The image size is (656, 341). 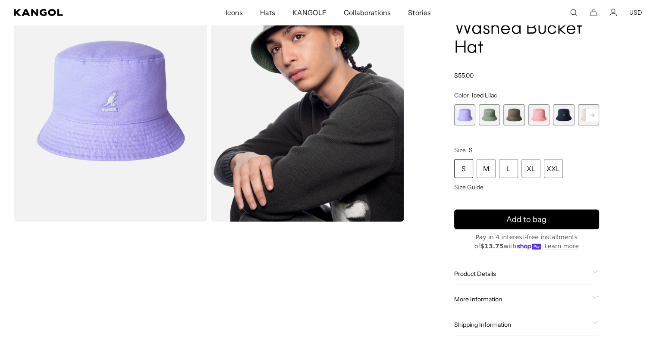 What do you see at coordinates (509, 169) in the screenshot?
I see `div: L` at bounding box center [509, 169].